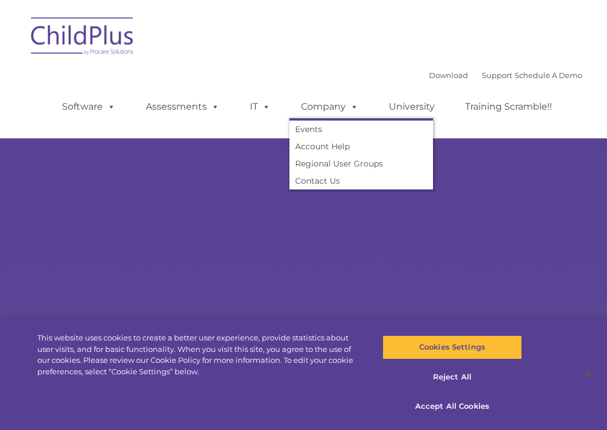 The image size is (607, 430). What do you see at coordinates (183, 107) in the screenshot?
I see `a: Assessments` at bounding box center [183, 107].